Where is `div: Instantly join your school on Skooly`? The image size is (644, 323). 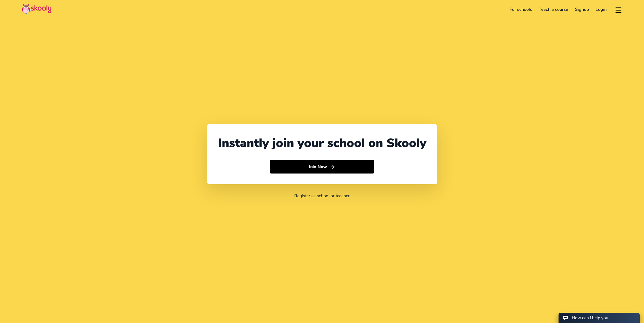
div: Instantly join your school on Skooly is located at coordinates (322, 143).